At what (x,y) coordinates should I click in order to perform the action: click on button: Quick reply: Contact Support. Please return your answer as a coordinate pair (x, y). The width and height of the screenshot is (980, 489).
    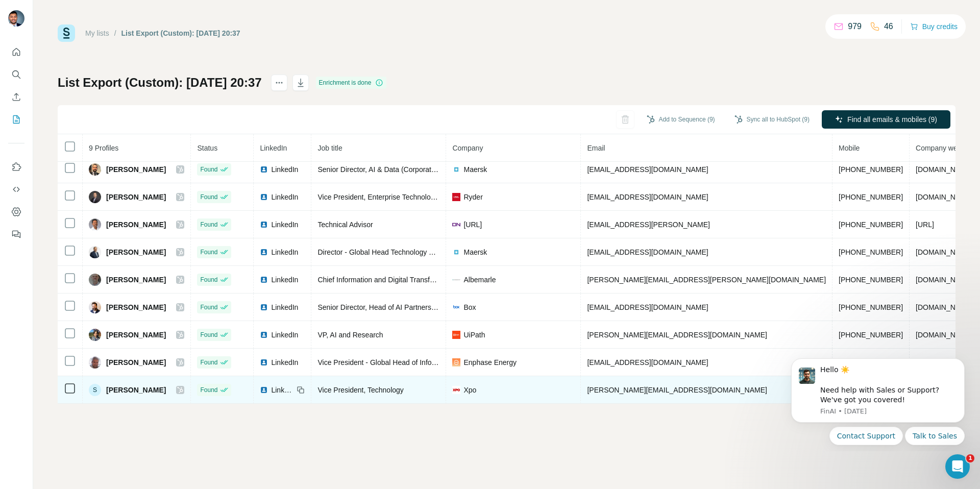
    Looking at the image, I should click on (91, 87).